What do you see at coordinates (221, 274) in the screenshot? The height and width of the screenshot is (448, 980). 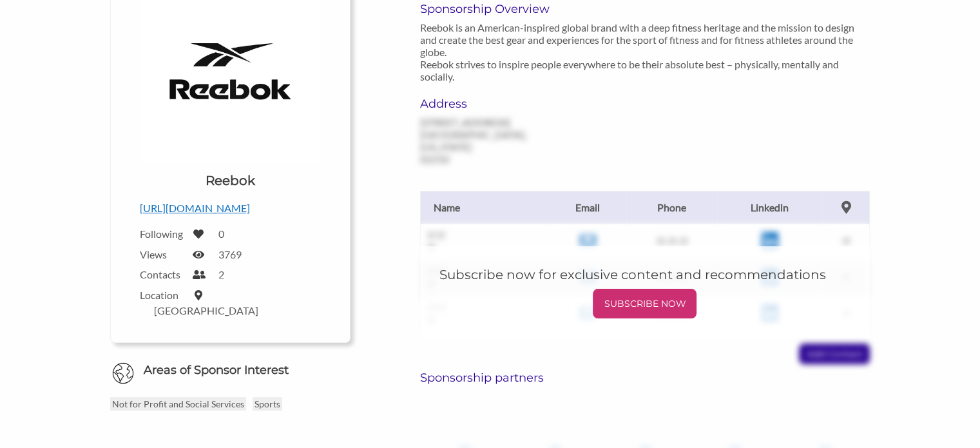 I see `label: 2` at bounding box center [221, 274].